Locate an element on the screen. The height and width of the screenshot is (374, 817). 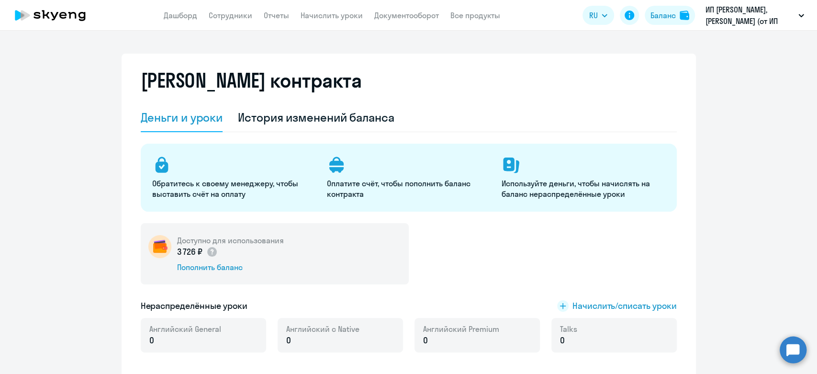
div: История изменений баланса is located at coordinates (316, 117).